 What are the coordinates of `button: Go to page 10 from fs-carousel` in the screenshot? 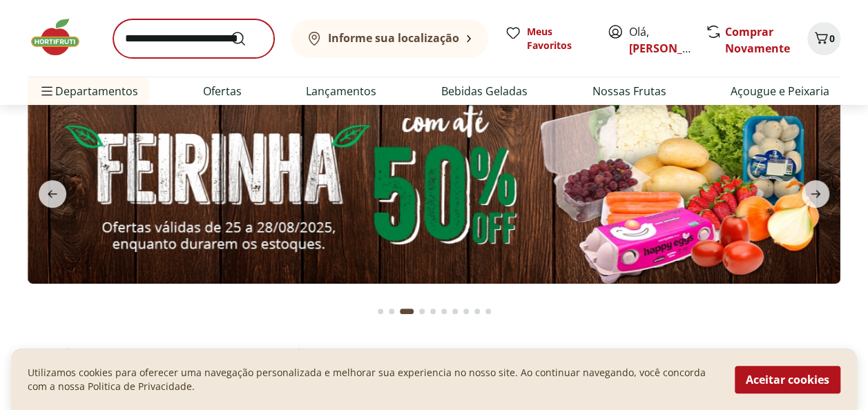 It's located at (488, 311).